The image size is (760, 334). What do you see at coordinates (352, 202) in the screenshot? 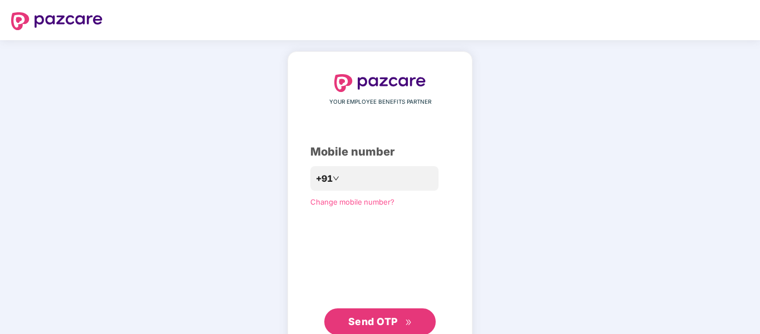
I see `a: Change mobile number?` at bounding box center [352, 202].